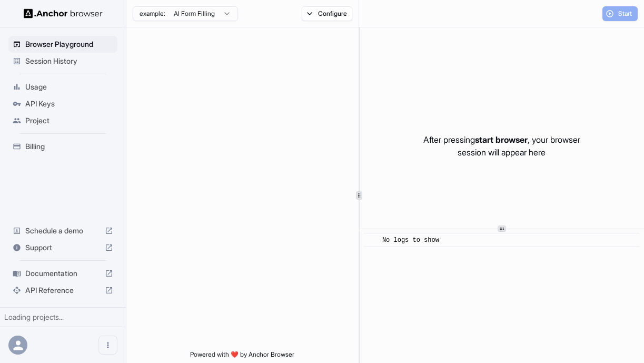  What do you see at coordinates (69, 121) in the screenshot?
I see `span: Project` at bounding box center [69, 121].